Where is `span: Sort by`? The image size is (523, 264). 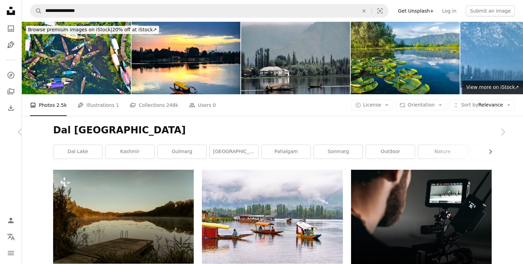
span: Sort by is located at coordinates (470, 105).